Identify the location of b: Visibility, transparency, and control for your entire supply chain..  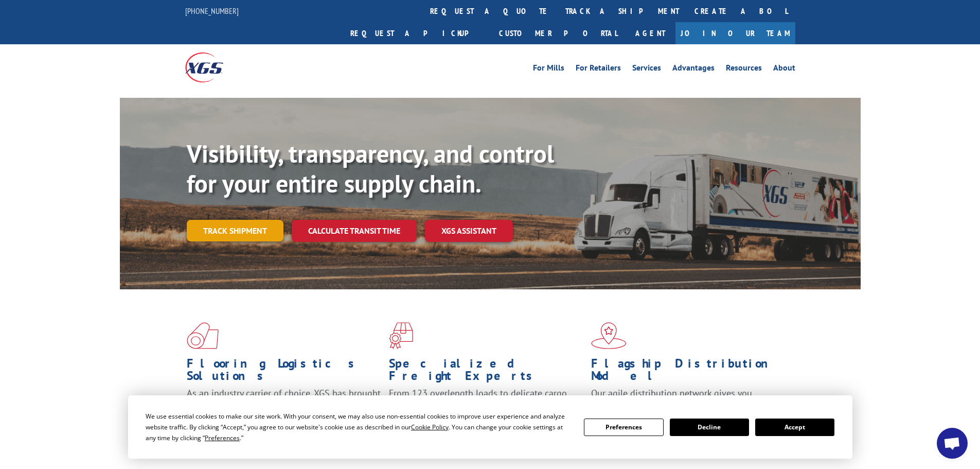
(371, 168).